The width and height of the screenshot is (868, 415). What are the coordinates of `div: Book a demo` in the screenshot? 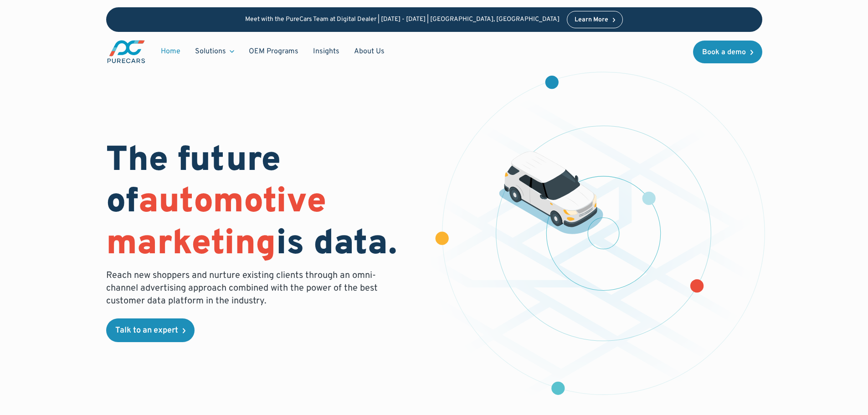 It's located at (724, 52).